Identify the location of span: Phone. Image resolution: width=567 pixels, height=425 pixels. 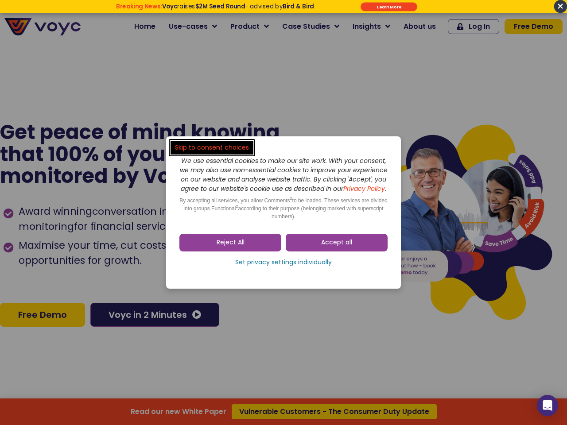
(126, 40).